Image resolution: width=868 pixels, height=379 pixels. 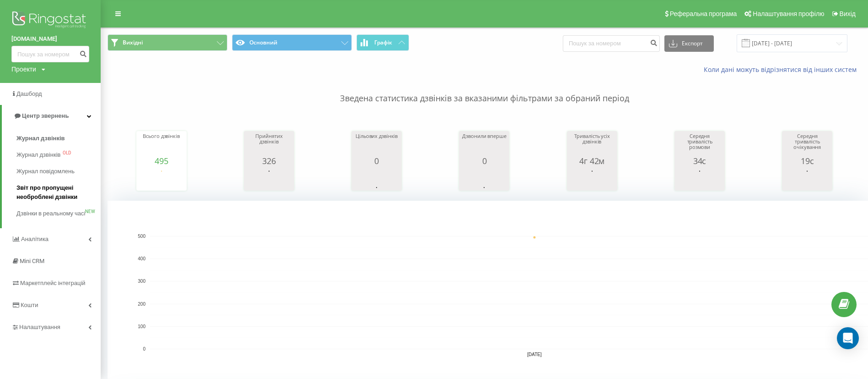 What do you see at coordinates (51, 213) in the screenshot?
I see `span: Дзвінки в реальному часі` at bounding box center [51, 213].